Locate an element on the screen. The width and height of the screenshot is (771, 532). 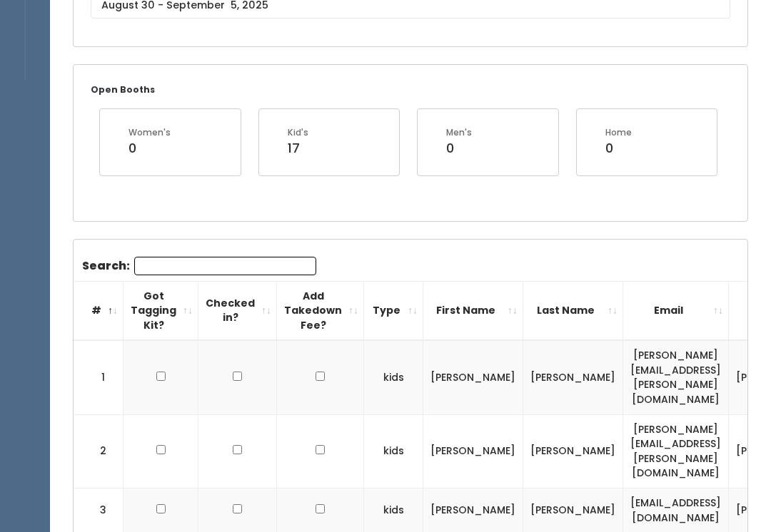
small: Open Booths is located at coordinates (123, 89).